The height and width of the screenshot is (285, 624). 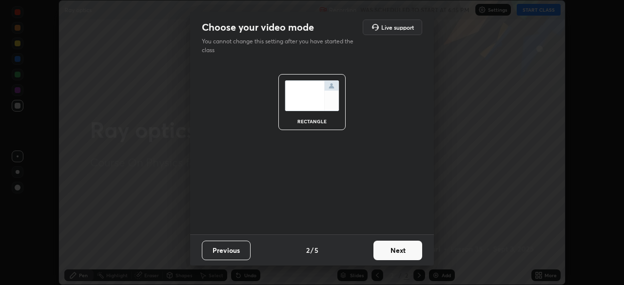 I want to click on div: rectangle, so click(x=312, y=121).